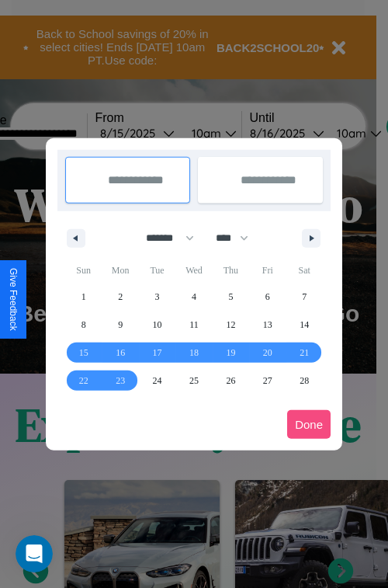  What do you see at coordinates (83, 381) in the screenshot?
I see `span: 22` at bounding box center [83, 381].